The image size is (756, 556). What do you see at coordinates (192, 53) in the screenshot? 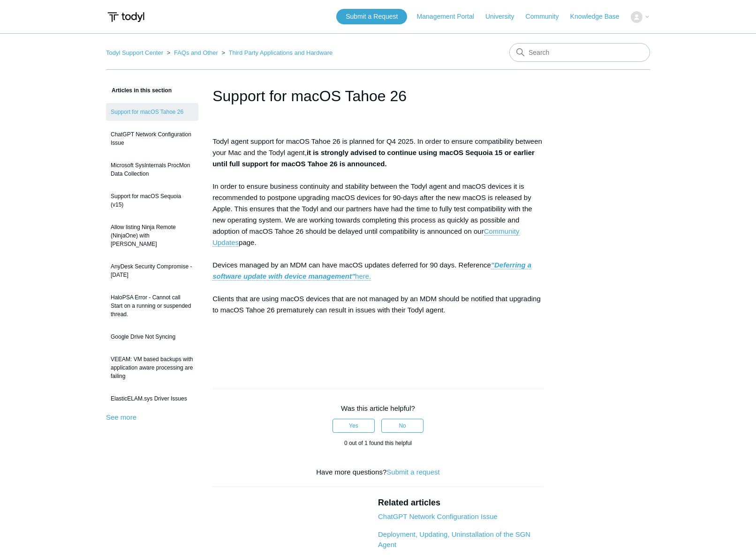
I see `li: FAQs and Other` at bounding box center [192, 53].